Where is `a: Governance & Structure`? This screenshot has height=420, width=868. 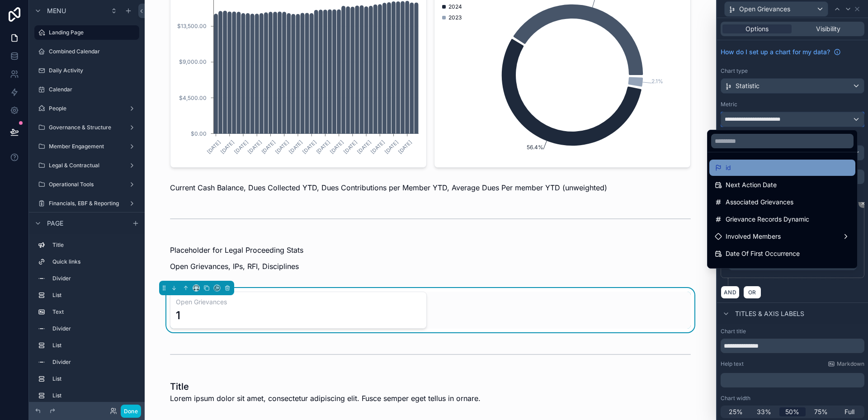
a: Governance & Structure is located at coordinates (87, 128).